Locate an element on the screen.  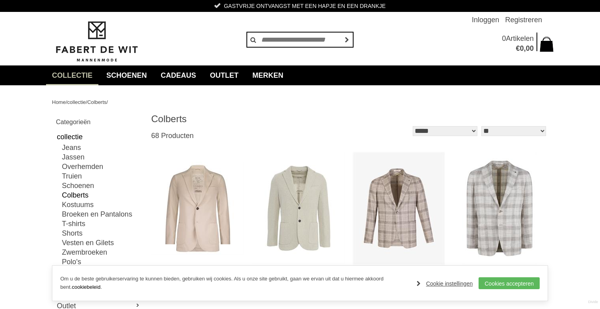
a: Registreren is located at coordinates (523, 20).